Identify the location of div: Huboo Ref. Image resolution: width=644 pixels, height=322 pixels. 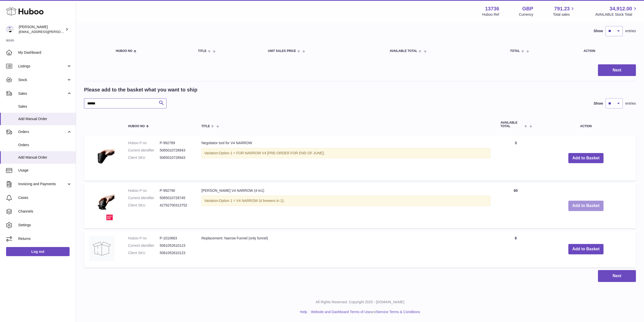
(491, 14).